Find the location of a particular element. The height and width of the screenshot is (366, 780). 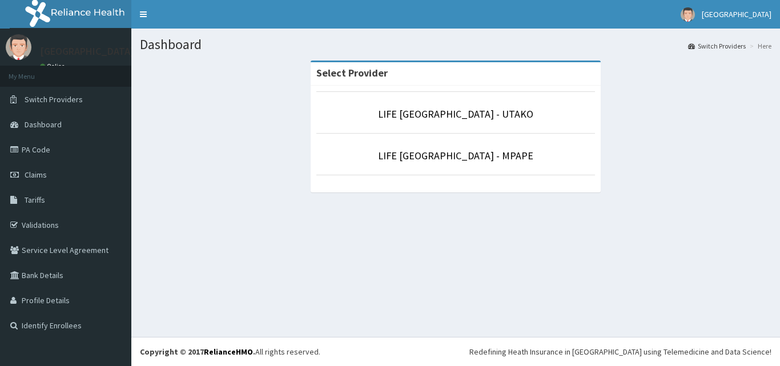

a: Switch Providers is located at coordinates (717, 46).